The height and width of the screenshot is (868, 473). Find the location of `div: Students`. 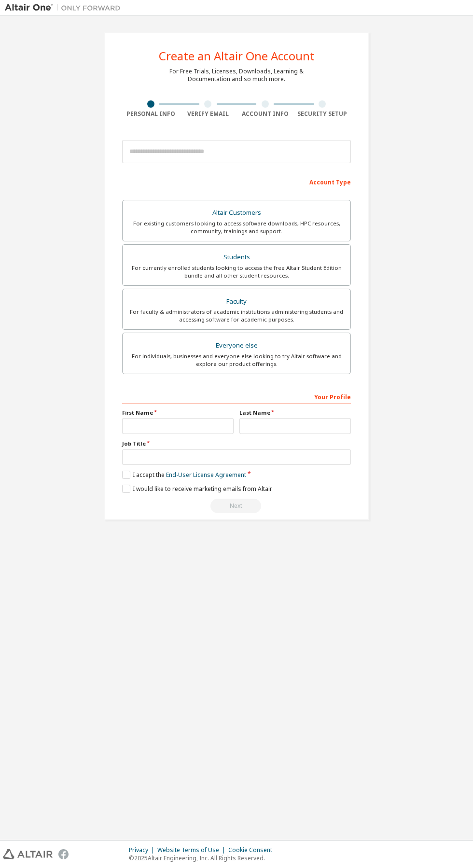

div: Students is located at coordinates (236, 257).